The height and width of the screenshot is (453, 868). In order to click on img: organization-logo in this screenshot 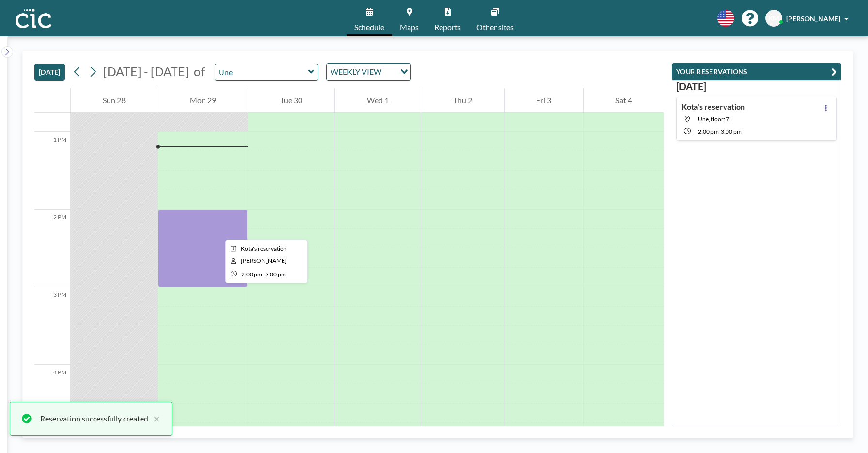, I will do `click(33, 19)`.